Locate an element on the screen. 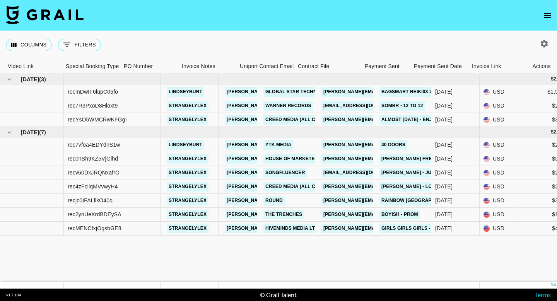 The width and height of the screenshot is (557, 301). div: recmDwIF6lupC05fo is located at coordinates (93, 92).